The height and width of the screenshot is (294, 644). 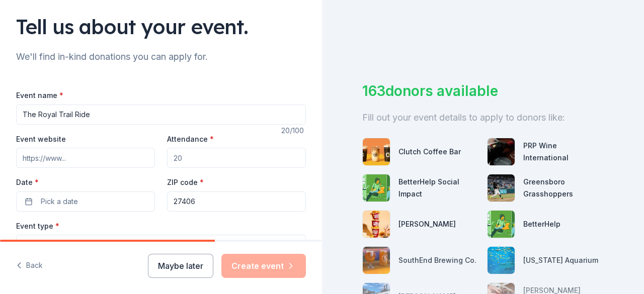 What do you see at coordinates (29, 266) in the screenshot?
I see `button: Back` at bounding box center [29, 266].